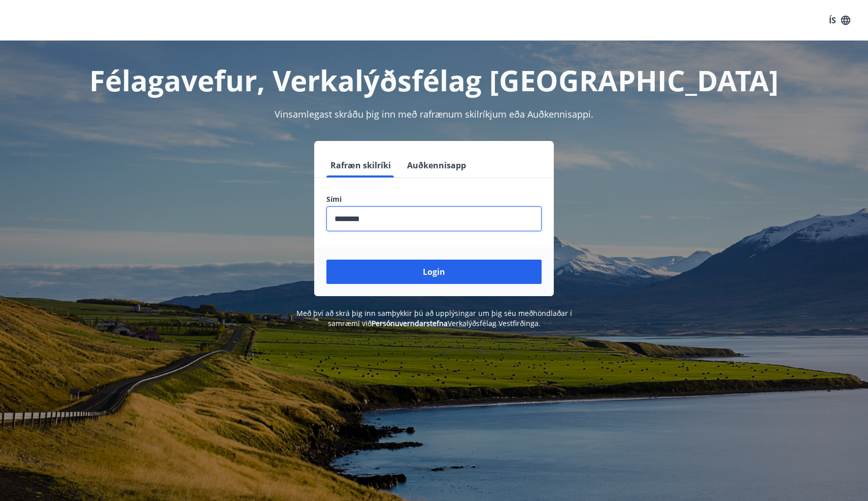 Image resolution: width=868 pixels, height=501 pixels. I want to click on button: Auðkennisapp, so click(436, 165).